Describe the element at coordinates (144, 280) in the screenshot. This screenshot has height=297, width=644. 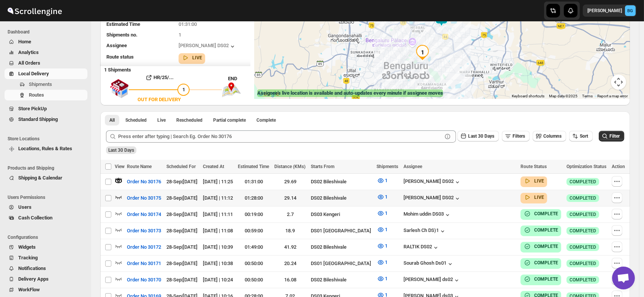
I see `button: Order No 30170` at that location.